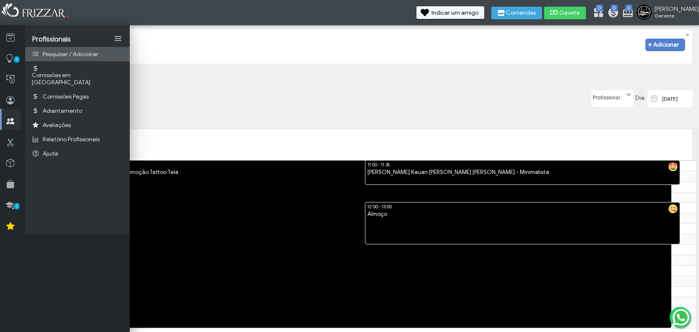  Describe the element at coordinates (451, 13) in the screenshot. I see `button: Indicar um amigo` at that location.